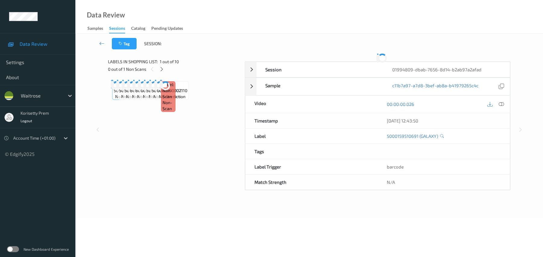 The height and width of the screenshot is (257, 543). What do you see at coordinates (377, 70) in the screenshot?
I see `div: Session01994809-dbab-7656-8d14-b2ab97a2afad` at bounding box center [377, 70].